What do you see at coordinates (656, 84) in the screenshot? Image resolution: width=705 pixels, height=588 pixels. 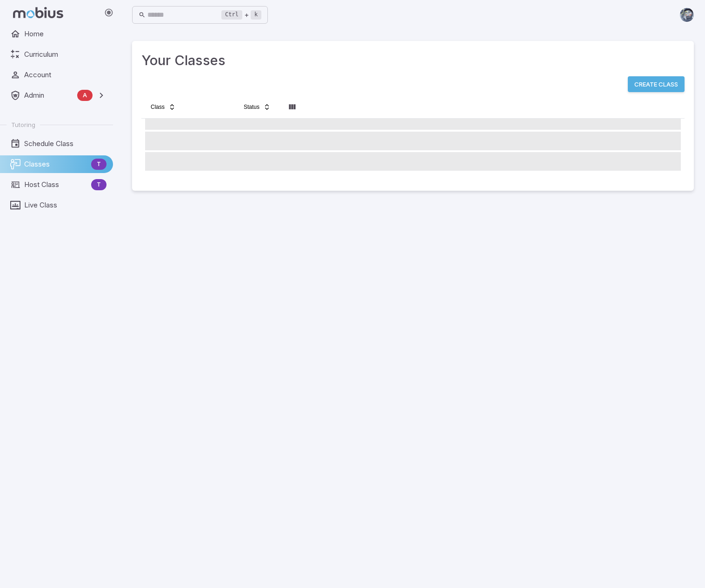 I see `button: Create Class` at bounding box center [656, 84].